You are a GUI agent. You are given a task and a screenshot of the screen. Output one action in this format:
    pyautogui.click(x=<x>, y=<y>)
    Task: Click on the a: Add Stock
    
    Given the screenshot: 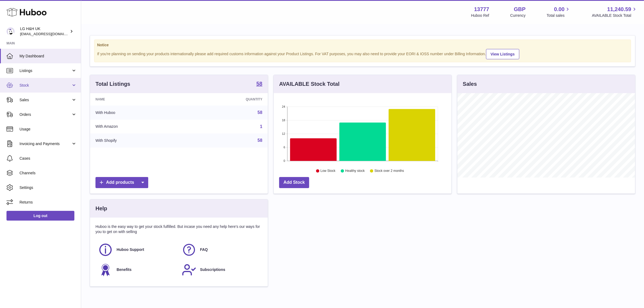 What is the action you would take?
    pyautogui.click(x=294, y=182)
    